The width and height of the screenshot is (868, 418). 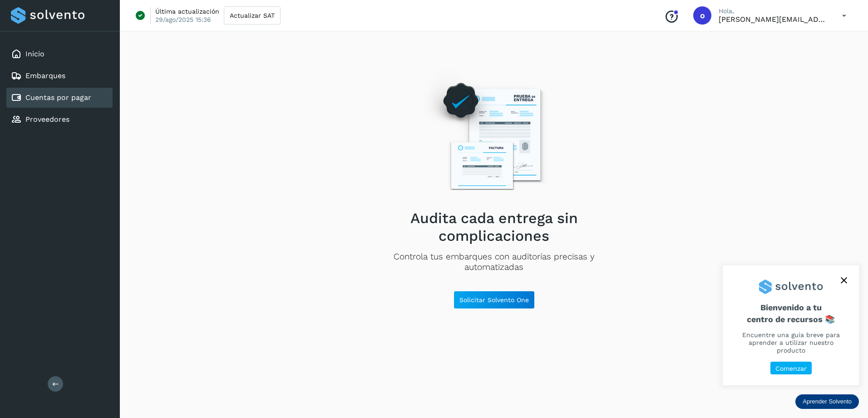 I want to click on a: Proveedores, so click(x=47, y=119).